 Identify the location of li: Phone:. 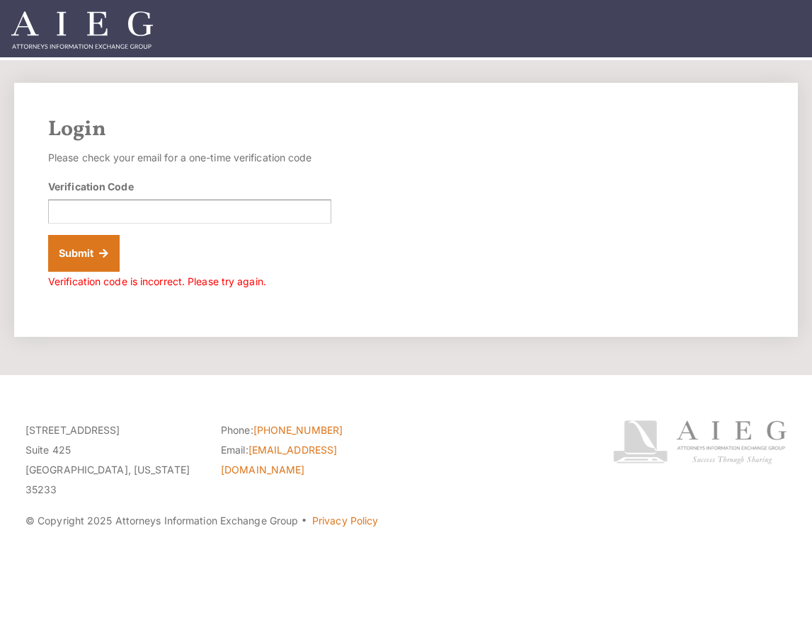
(308, 430).